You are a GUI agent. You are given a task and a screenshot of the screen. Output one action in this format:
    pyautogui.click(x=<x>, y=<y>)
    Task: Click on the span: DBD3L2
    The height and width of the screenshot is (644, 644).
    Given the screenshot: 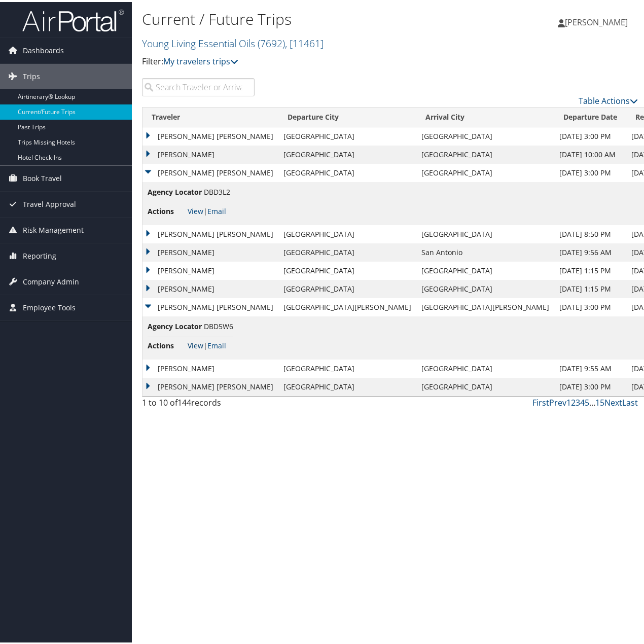 What is the action you would take?
    pyautogui.click(x=217, y=190)
    